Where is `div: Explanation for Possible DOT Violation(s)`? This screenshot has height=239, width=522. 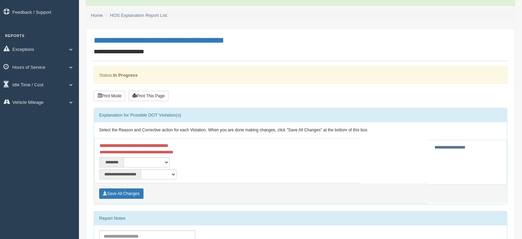
div: Explanation for Possible DOT Violation(s) is located at coordinates (300, 115).